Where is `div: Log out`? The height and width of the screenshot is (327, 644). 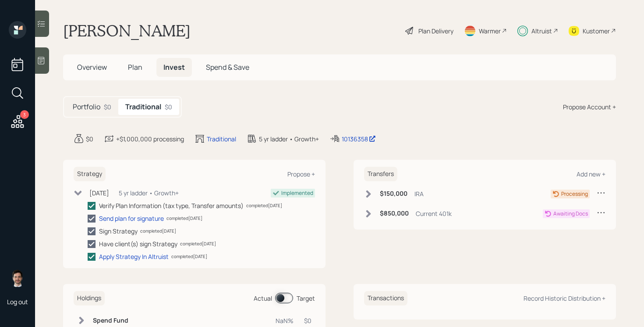
div: Log out is located at coordinates (17, 301).